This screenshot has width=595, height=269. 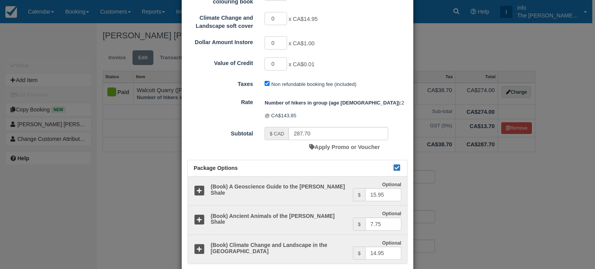 What do you see at coordinates (276, 43) in the screenshot?
I see `input: Dollar Amount Instore` at bounding box center [276, 43].